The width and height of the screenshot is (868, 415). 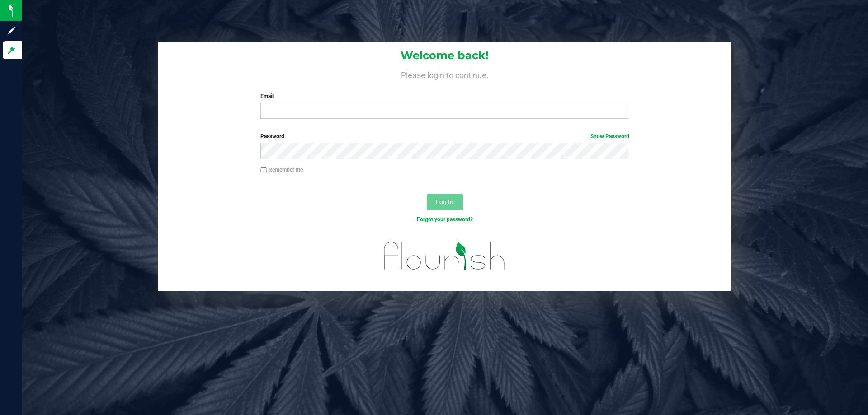 What do you see at coordinates (11, 50) in the screenshot?
I see `inline-svg: Log in` at bounding box center [11, 50].